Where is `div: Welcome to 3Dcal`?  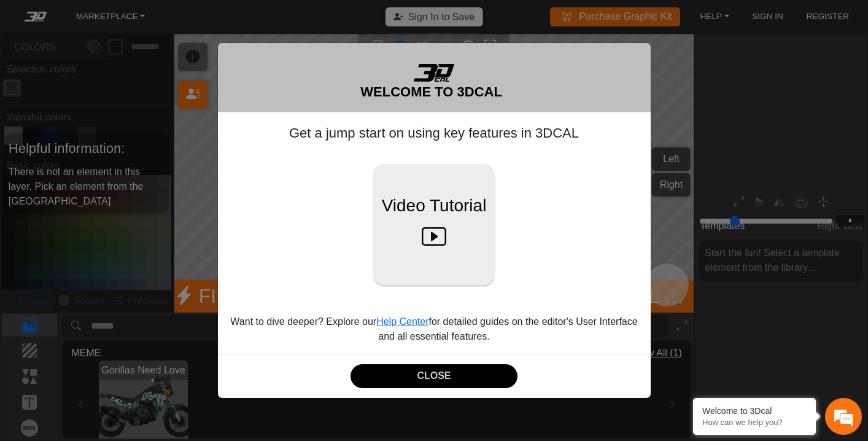 div: Welcome to 3Dcal is located at coordinates (754, 411).